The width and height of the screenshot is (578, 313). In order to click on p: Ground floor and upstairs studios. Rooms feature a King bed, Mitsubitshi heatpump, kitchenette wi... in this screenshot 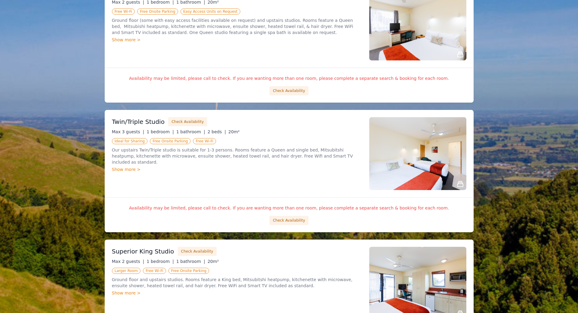, I will do `click(237, 282)`.